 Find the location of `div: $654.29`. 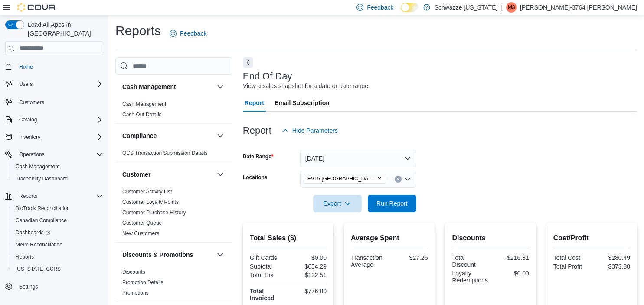

div: $654.29 is located at coordinates (308, 266).